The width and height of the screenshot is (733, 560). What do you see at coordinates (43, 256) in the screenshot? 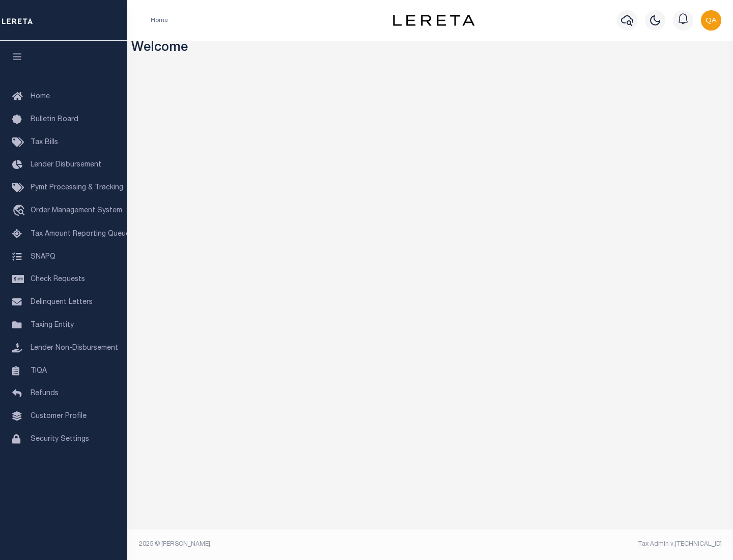
I see `span: SNAPQ` at bounding box center [43, 256].